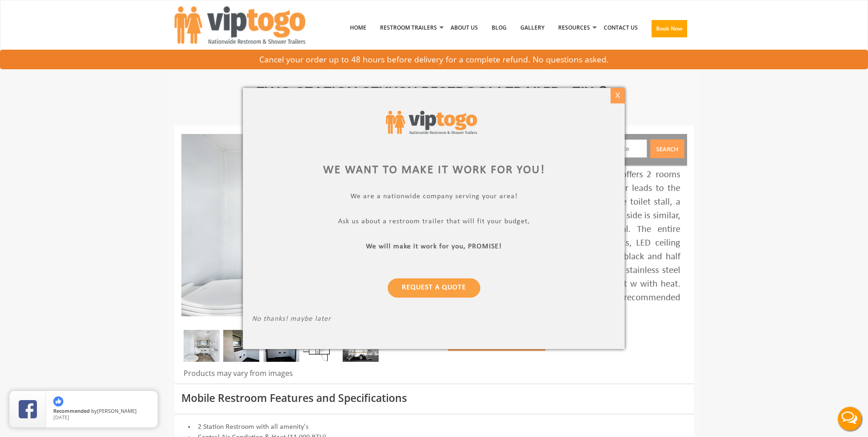 The image size is (868, 437). What do you see at coordinates (27, 409) in the screenshot?
I see `img: Review Rating` at bounding box center [27, 409].